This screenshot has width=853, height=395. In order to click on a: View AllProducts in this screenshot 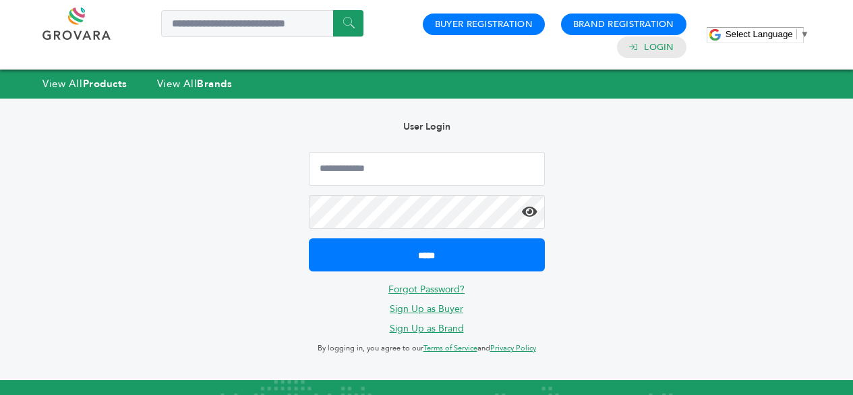, I will do `click(85, 84)`.